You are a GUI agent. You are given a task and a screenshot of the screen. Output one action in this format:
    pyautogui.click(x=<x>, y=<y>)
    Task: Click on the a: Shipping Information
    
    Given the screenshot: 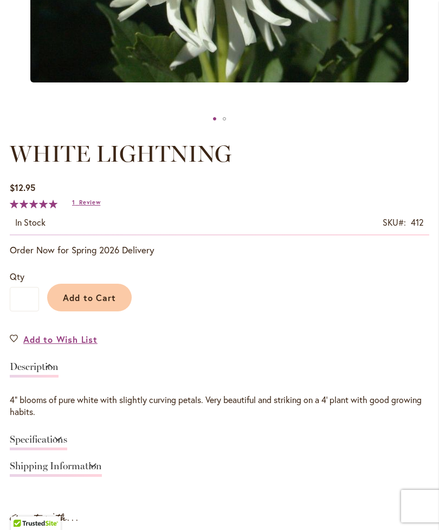 What is the action you would take?
    pyautogui.click(x=56, y=468)
    